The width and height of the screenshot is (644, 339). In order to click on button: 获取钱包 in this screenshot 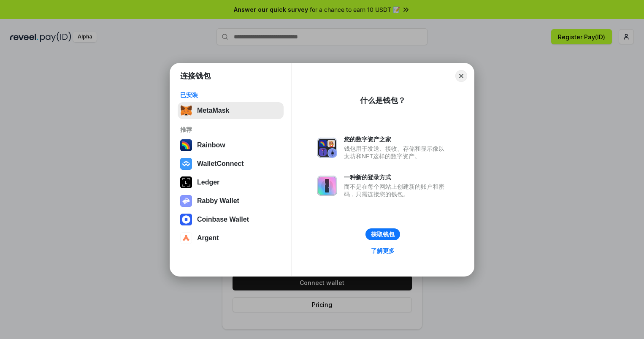, I will do `click(383, 234)`.